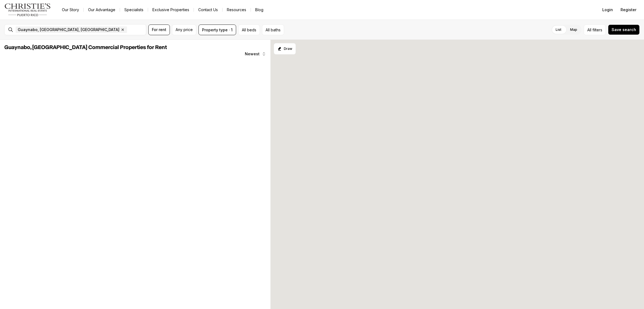  I want to click on span: Login, so click(607, 10).